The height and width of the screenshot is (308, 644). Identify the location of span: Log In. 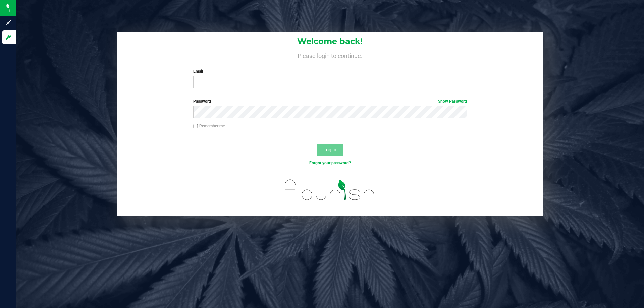
(330, 150).